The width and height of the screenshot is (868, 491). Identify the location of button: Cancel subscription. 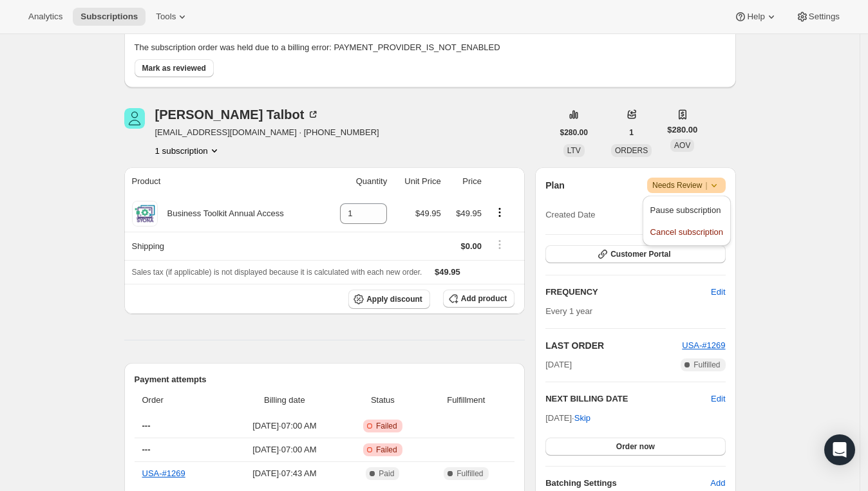
(687, 232).